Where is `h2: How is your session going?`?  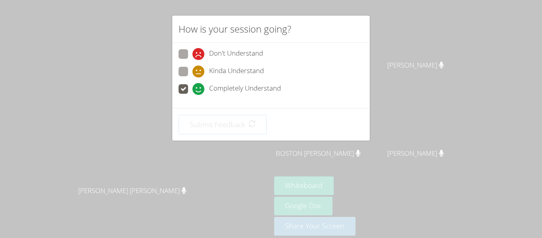
h2: How is your session going? is located at coordinates (235, 29).